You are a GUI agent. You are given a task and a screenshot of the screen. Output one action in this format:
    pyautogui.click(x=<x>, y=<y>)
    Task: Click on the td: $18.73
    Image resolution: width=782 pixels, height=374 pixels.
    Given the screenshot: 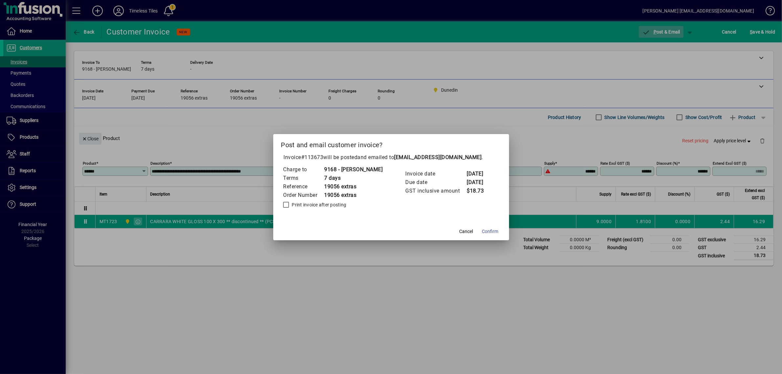 What is the action you would take?
    pyautogui.click(x=480, y=191)
    